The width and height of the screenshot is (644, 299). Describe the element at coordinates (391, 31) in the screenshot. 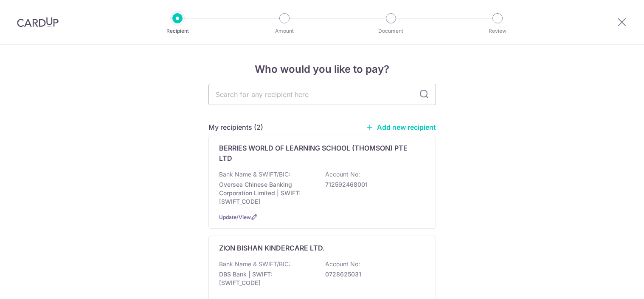

I see `p: Document` at that location.